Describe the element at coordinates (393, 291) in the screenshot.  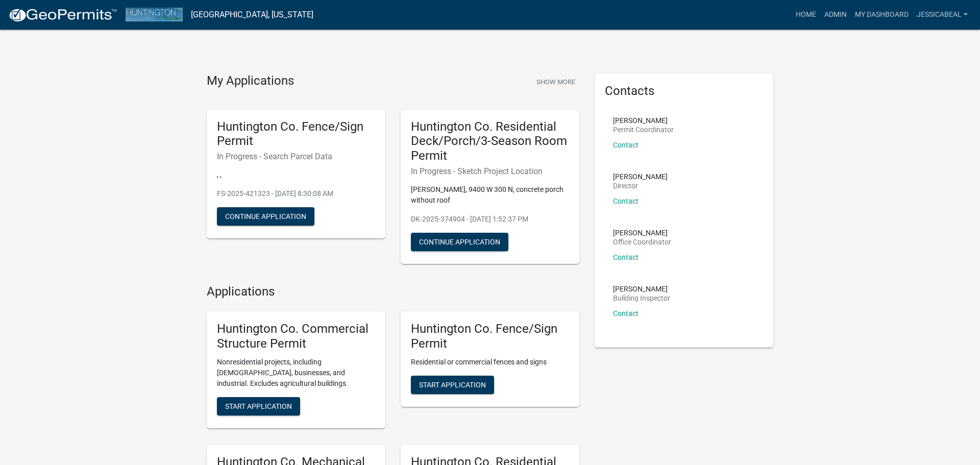
I see `h4: Applications` at that location.